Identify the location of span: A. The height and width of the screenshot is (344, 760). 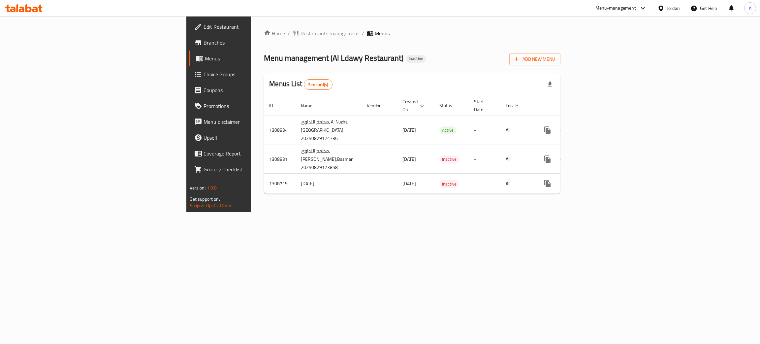
(750, 8).